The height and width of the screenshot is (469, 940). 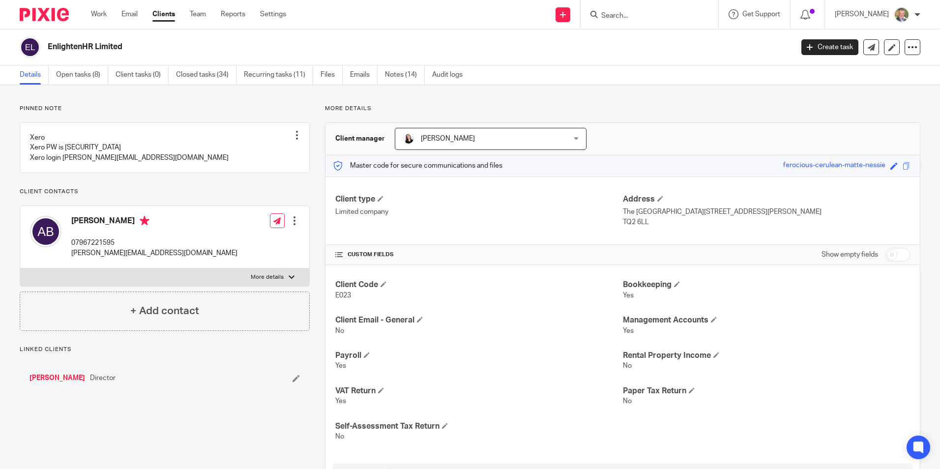 I want to click on h4: Client Code, so click(x=479, y=285).